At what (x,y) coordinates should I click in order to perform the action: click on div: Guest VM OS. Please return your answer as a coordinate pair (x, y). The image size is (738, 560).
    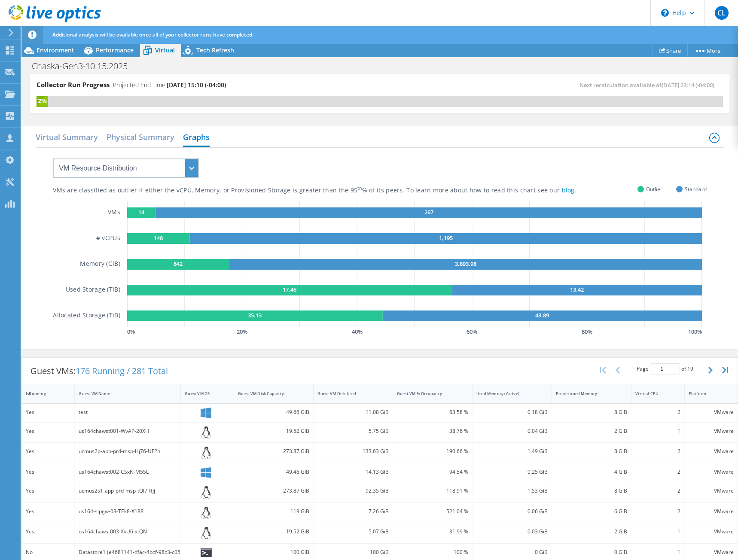
    Looking at the image, I should click on (202, 394).